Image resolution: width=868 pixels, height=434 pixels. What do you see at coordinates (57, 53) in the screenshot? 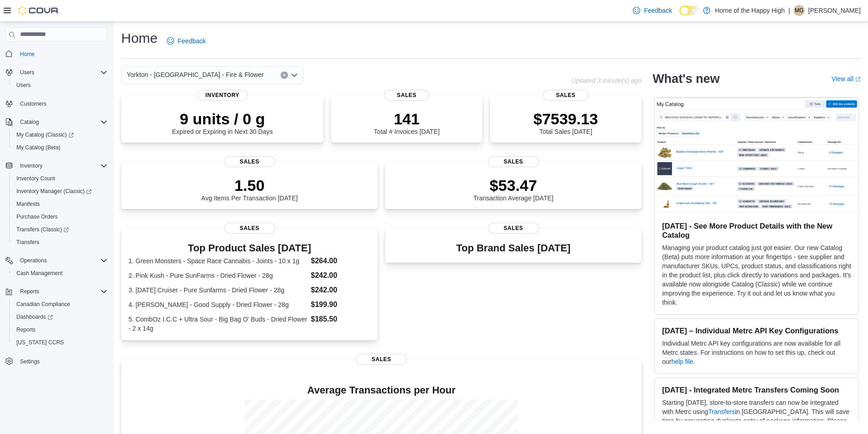
I see `button: Home` at bounding box center [57, 53].